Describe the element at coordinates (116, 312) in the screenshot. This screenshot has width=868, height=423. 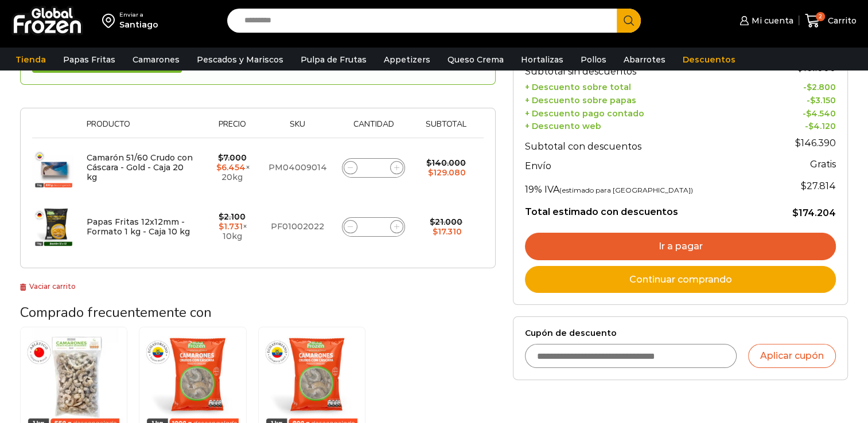
I see `span: Comprado frecuentemente con` at that location.